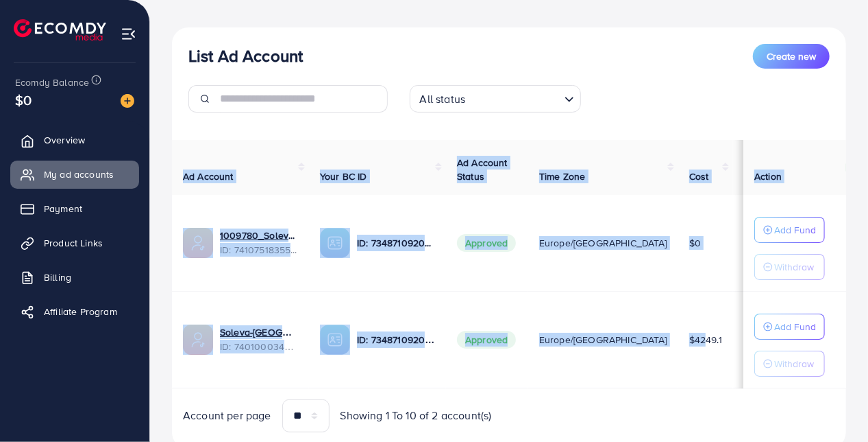 The image size is (868, 442). What do you see at coordinates (259, 249) in the screenshot?
I see `span: ID: 7410751835528609808` at bounding box center [259, 249].